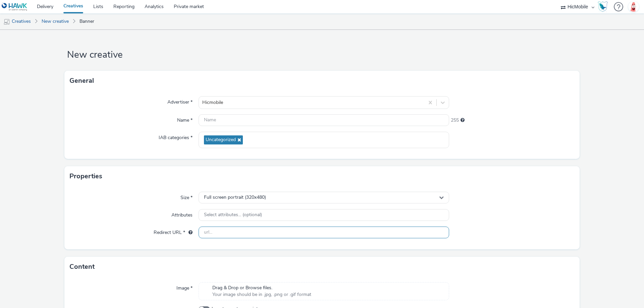 Image resolution: width=644 pixels, height=308 pixels. What do you see at coordinates (55, 22) in the screenshot?
I see `a: New creative` at bounding box center [55, 22].